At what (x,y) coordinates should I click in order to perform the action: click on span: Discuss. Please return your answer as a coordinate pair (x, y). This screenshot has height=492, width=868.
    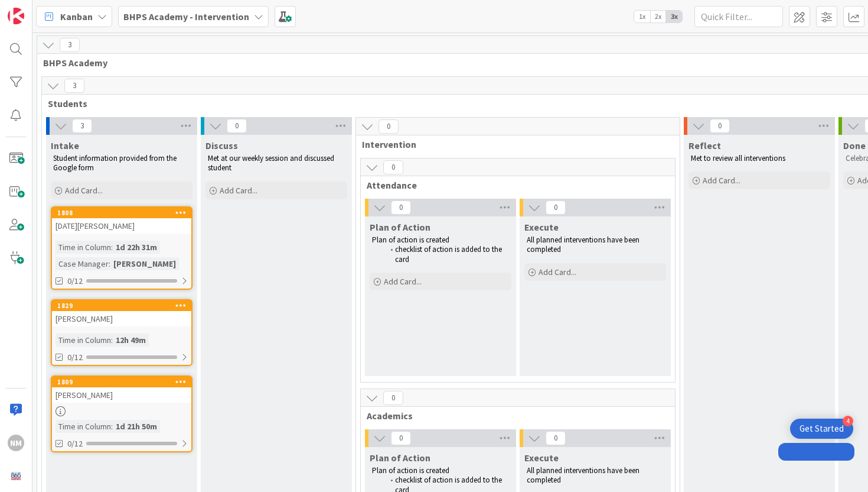
    Looking at the image, I should click on (222, 145).